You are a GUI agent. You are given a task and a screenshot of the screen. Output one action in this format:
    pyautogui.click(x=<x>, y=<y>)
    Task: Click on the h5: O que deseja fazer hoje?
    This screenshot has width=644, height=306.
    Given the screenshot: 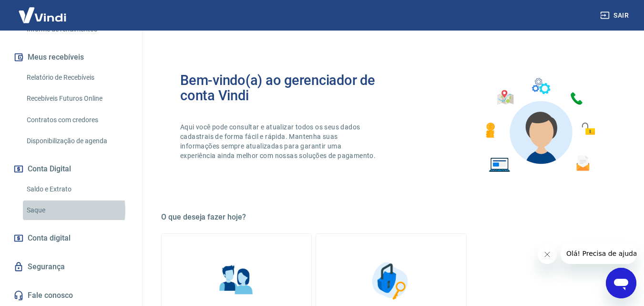 What is the action you would take?
    pyautogui.click(x=391, y=217)
    